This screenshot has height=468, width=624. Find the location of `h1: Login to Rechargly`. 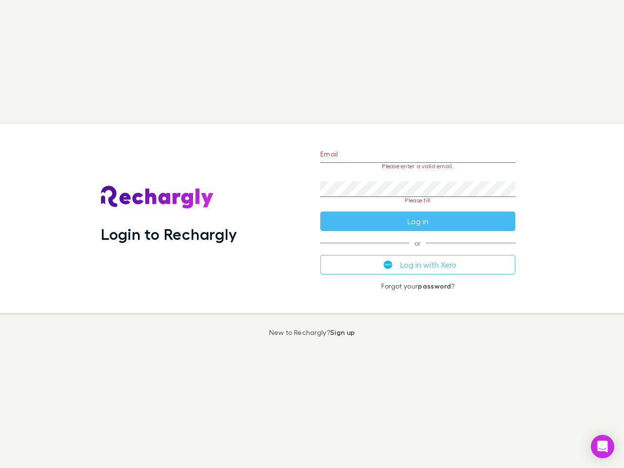

h1: Login to Rechargly is located at coordinates (169, 234).